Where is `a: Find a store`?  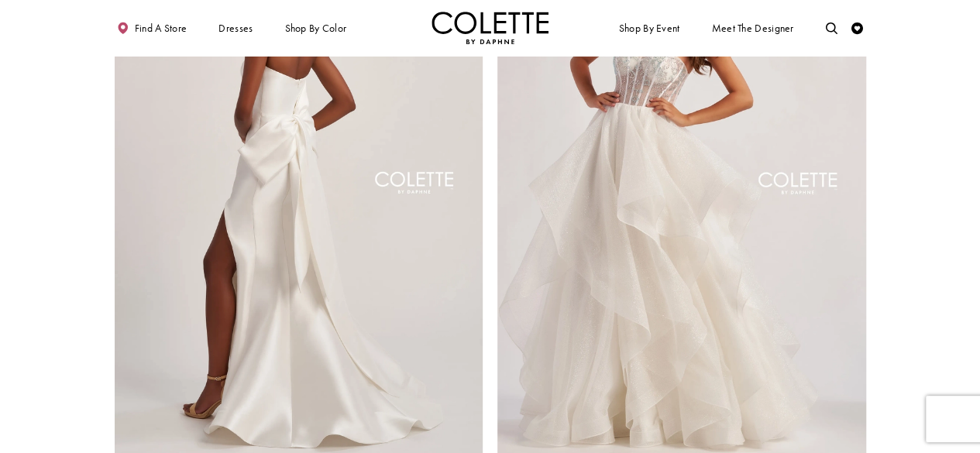
a: Find a store is located at coordinates (152, 28).